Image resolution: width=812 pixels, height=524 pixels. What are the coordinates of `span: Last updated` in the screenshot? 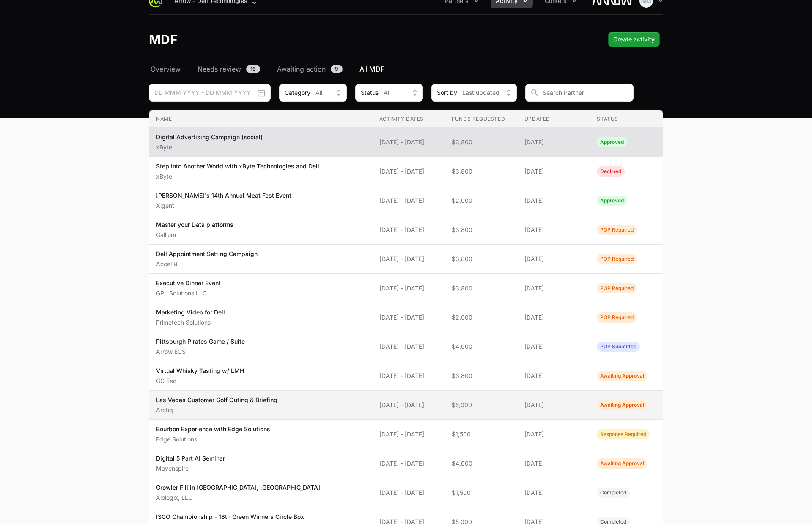 It's located at (481, 93).